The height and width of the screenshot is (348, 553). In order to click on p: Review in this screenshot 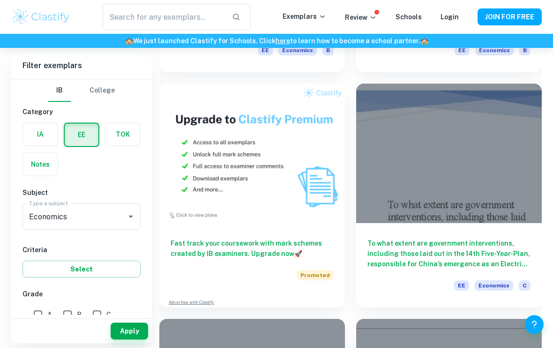, I will do `click(361, 17)`.